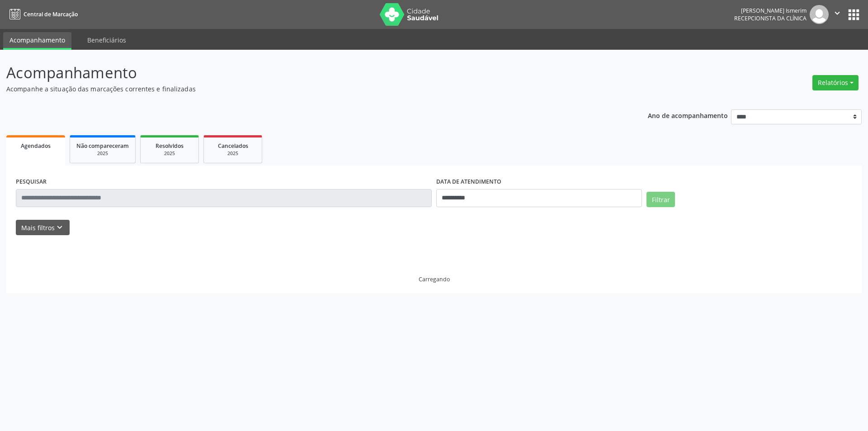 The width and height of the screenshot is (868, 431). Describe the element at coordinates (42, 14) in the screenshot. I see `a: Central de Marcação` at that location.